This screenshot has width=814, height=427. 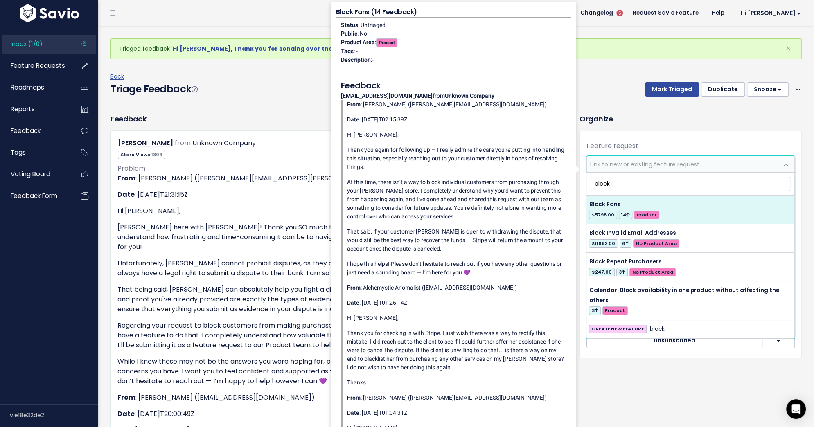 What do you see at coordinates (35, 196) in the screenshot?
I see `a: Feedback form` at bounding box center [35, 196].